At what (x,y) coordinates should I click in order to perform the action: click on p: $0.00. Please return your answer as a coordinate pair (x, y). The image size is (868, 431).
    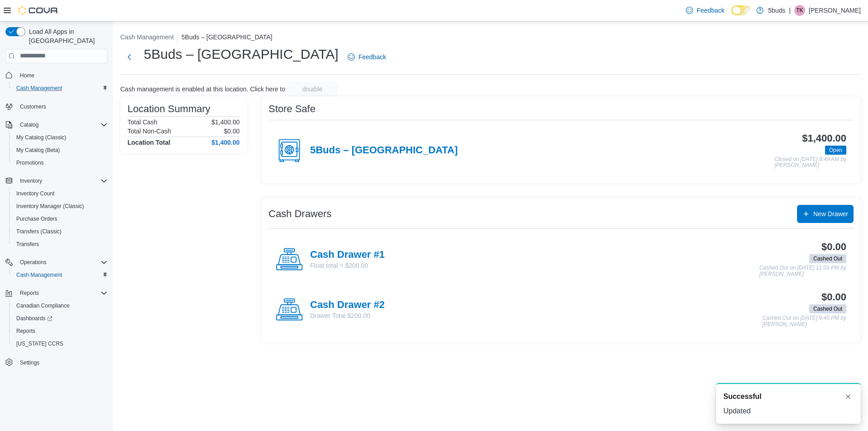
    Looking at the image, I should click on (232, 131).